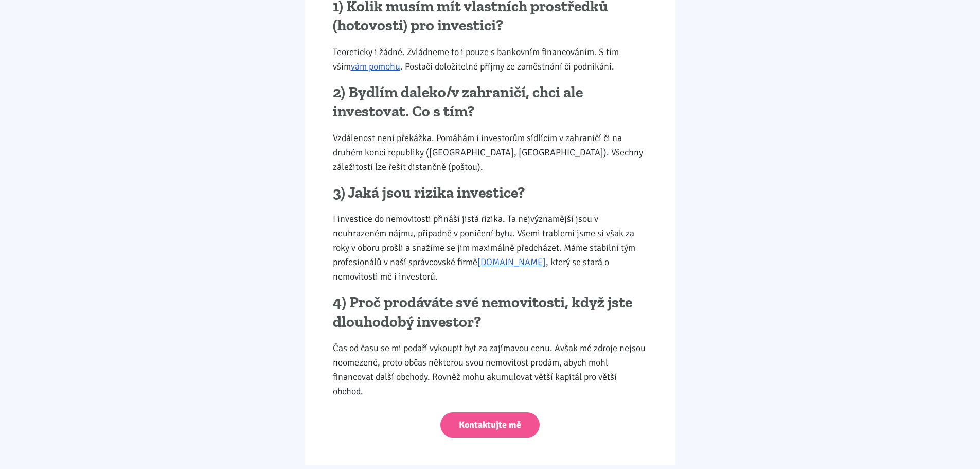 The height and width of the screenshot is (469, 980). I want to click on h3: 3) Jaká jsou rizika investice?, so click(490, 193).